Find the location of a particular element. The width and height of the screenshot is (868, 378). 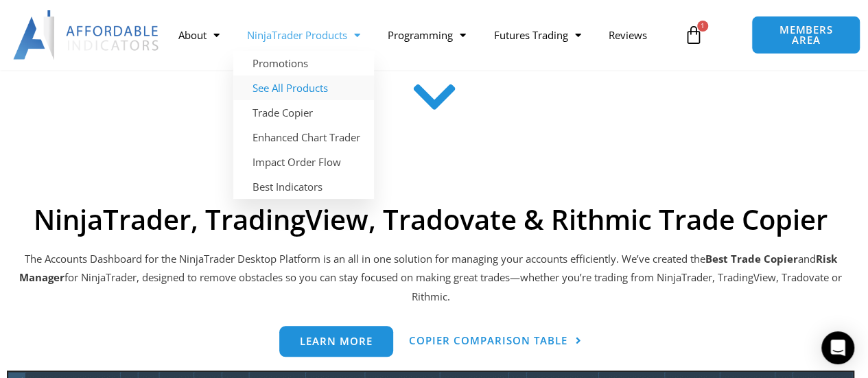

p: The Accounts Dashboard for the NinjaTrader Desktop Platform is an all in one solution for managin... is located at coordinates (430, 278).